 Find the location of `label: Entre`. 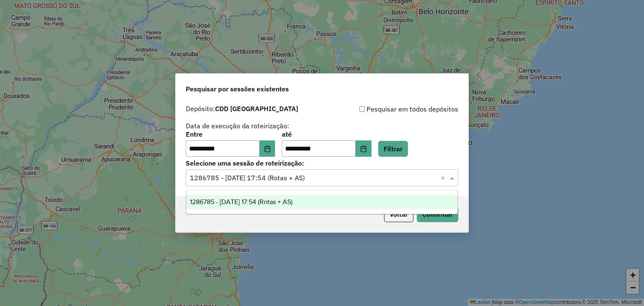

label: Entre is located at coordinates (230, 134).